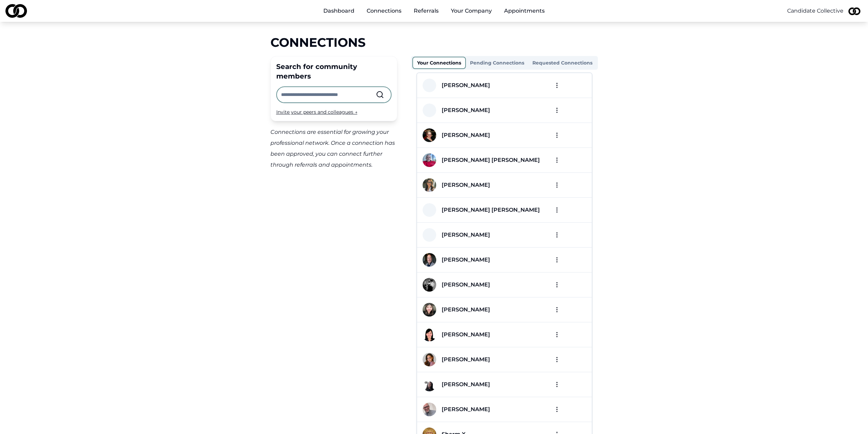 The height and width of the screenshot is (434, 868). I want to click on button: Requested Connections, so click(563, 63).